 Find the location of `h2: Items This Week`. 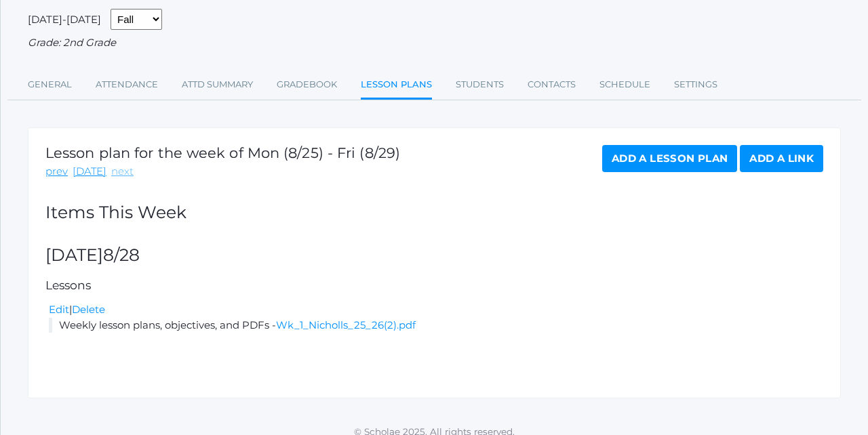

h2: Items This Week is located at coordinates (434, 213).